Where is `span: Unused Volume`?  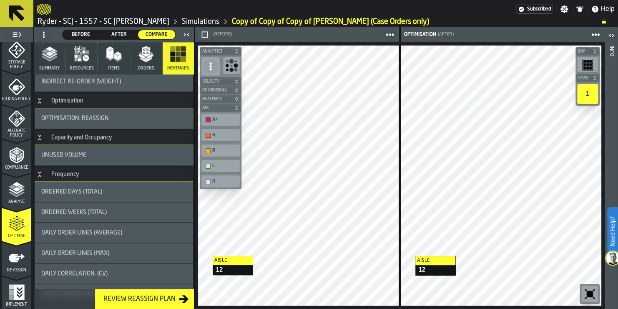
span: Unused Volume is located at coordinates (64, 155).